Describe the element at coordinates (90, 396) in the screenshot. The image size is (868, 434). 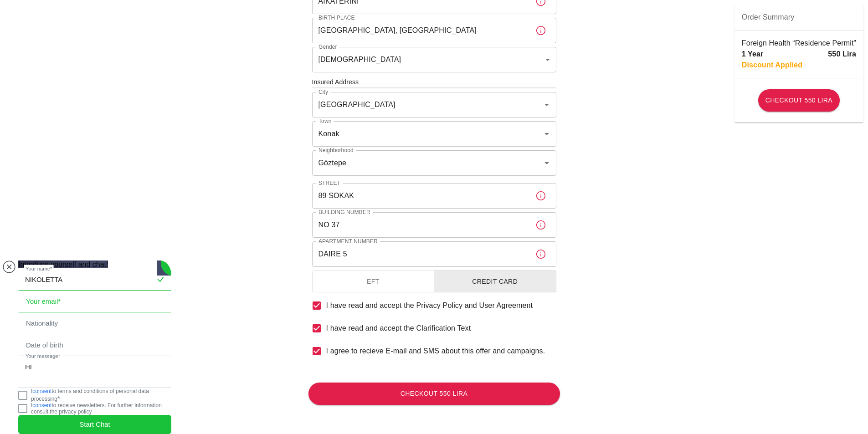
I see `jdiv: I to terms and conditions of personal data processing` at that location.